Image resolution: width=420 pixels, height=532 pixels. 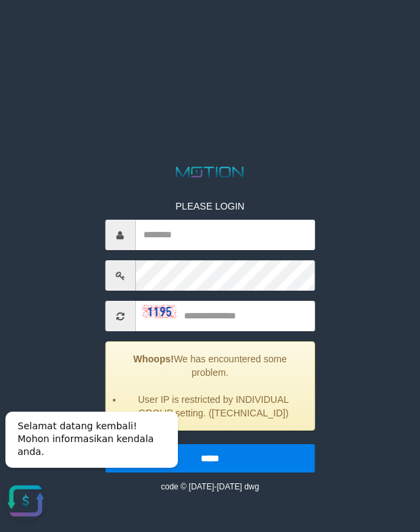 What do you see at coordinates (209, 206) in the screenshot?
I see `p: PLEASE LOGIN` at bounding box center [209, 206].